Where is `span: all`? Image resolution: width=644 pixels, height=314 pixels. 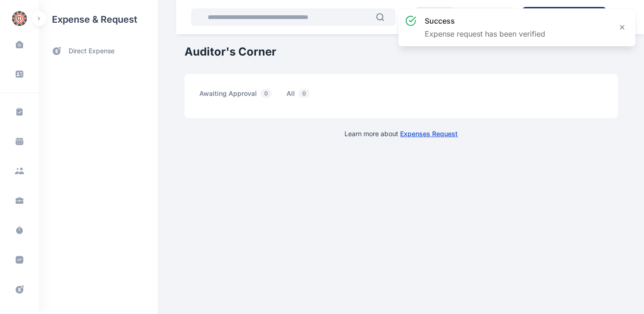
span: all is located at coordinates (300, 96).